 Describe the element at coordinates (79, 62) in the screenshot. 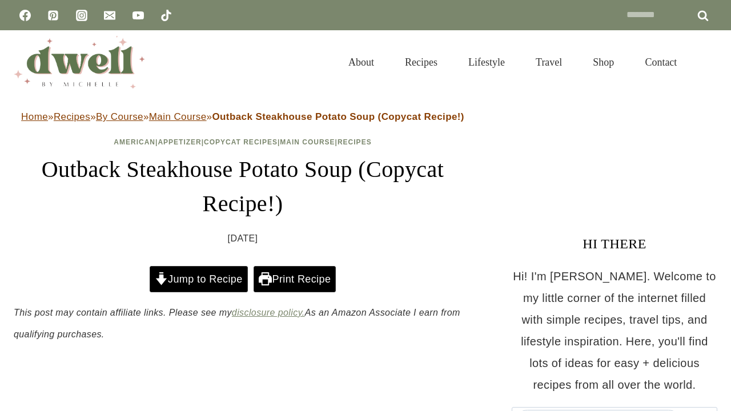

I see `img: DWELL by michelle` at that location.